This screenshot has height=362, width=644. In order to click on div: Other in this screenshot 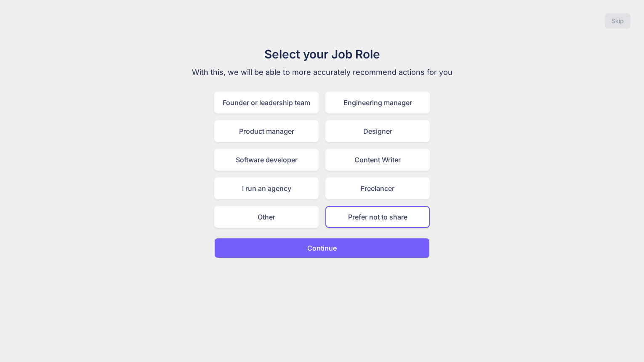, I will do `click(266, 217)`.